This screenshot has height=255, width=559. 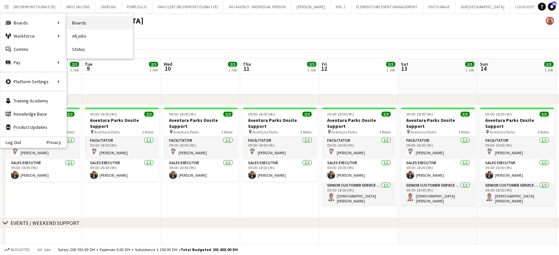 I want to click on div: EVENTS / WEEKEND SUPPORT, so click(x=45, y=223).